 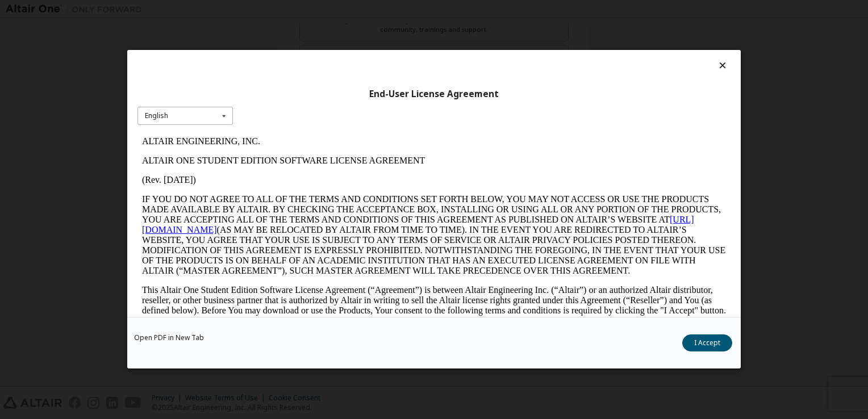 What do you see at coordinates (434, 95) in the screenshot?
I see `div: End-User License Agreement` at bounding box center [434, 95].